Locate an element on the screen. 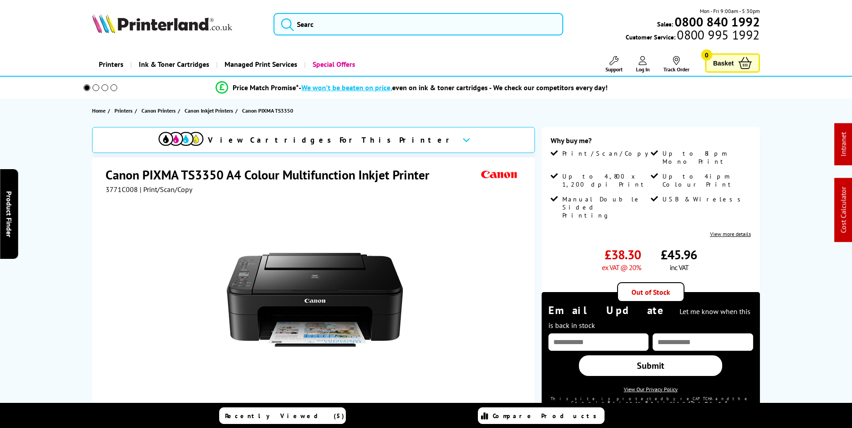 The width and height of the screenshot is (852, 428). span: Up to 4,800 x 1,200 dpi Print is located at coordinates (605, 181).